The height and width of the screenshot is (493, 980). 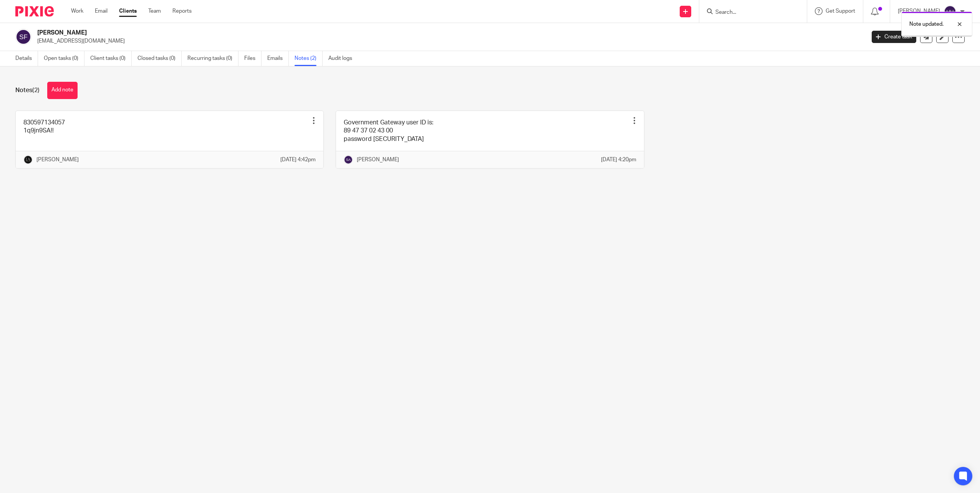 What do you see at coordinates (35, 90) in the screenshot?
I see `span: (2)` at bounding box center [35, 90].